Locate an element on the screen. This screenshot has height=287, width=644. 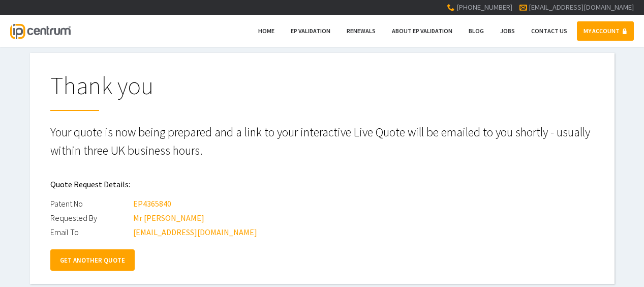
a: GET ANOTHER QUOTE is located at coordinates (92, 260).